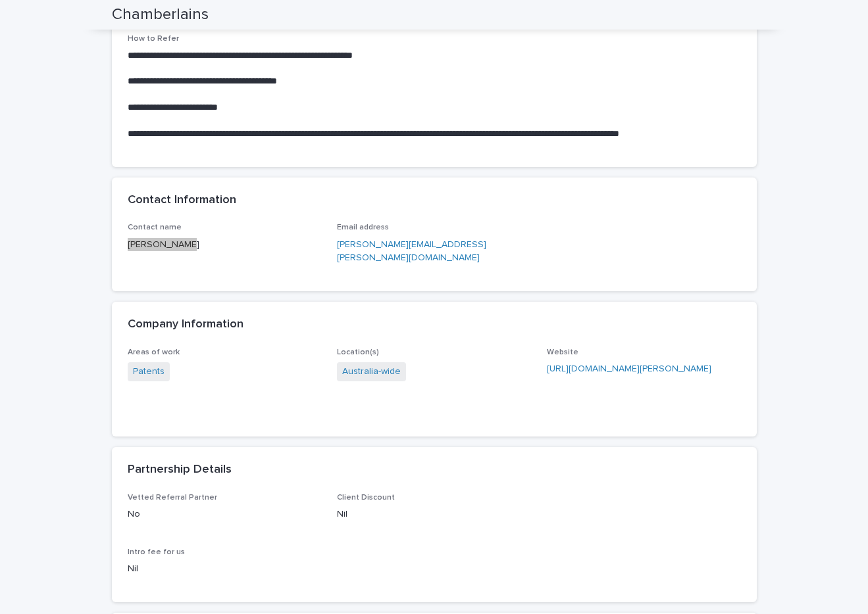 The width and height of the screenshot is (868, 614). I want to click on h2: Contact Information, so click(181, 200).